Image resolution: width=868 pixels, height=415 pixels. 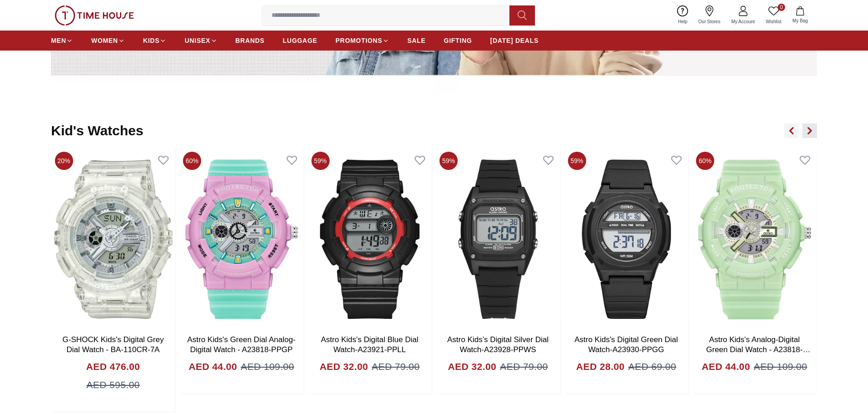 What do you see at coordinates (197, 40) in the screenshot?
I see `span: UNISEX` at bounding box center [197, 40].